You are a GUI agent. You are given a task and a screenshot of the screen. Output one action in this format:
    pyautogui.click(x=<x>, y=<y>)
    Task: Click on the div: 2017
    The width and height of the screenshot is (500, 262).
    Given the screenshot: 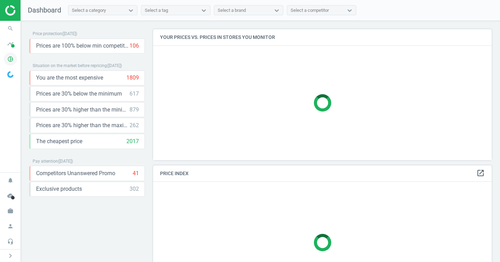 What is the action you would take?
    pyautogui.click(x=133, y=141)
    